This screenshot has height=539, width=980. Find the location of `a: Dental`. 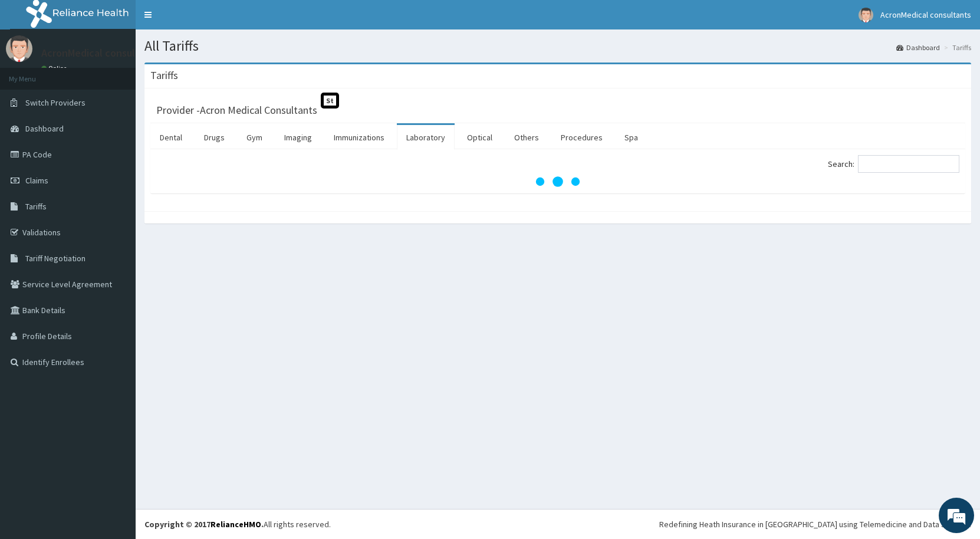

a: Dental is located at coordinates (171, 137).